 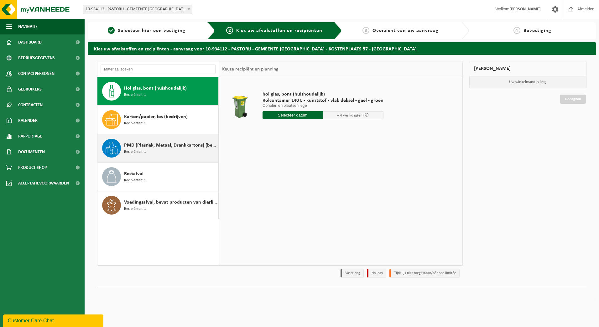 What do you see at coordinates (376, 273) in the screenshot?
I see `li: Holiday` at bounding box center [376, 273].